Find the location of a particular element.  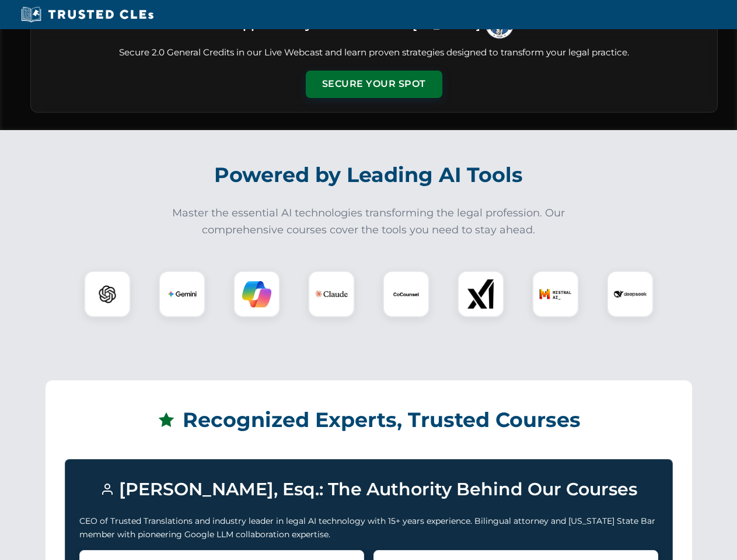

div: Gemini is located at coordinates (182, 294).